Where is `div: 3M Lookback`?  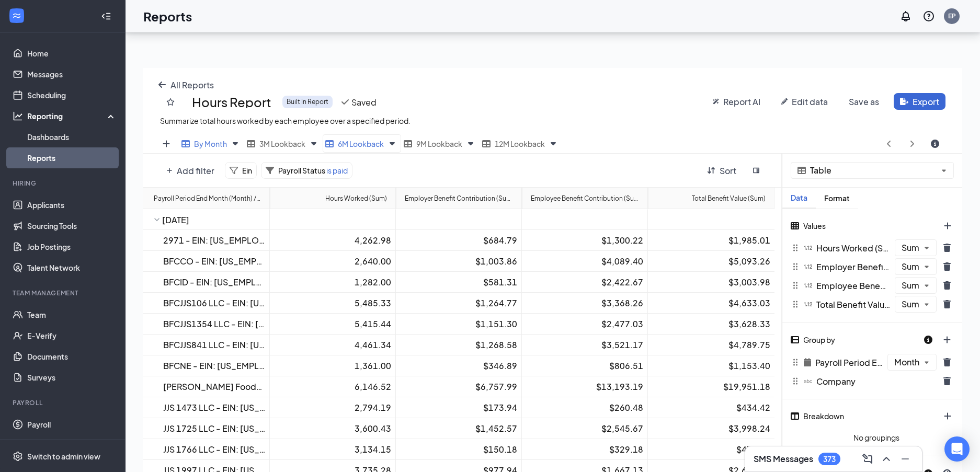 div: 3M Lookback is located at coordinates (283, 144).